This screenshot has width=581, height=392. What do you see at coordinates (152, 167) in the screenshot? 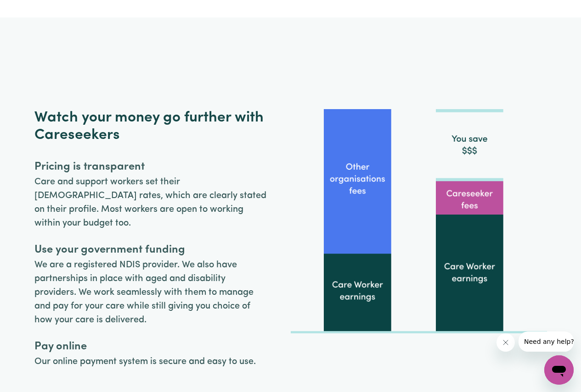
I see `span: Pricing is transparent` at bounding box center [152, 167].